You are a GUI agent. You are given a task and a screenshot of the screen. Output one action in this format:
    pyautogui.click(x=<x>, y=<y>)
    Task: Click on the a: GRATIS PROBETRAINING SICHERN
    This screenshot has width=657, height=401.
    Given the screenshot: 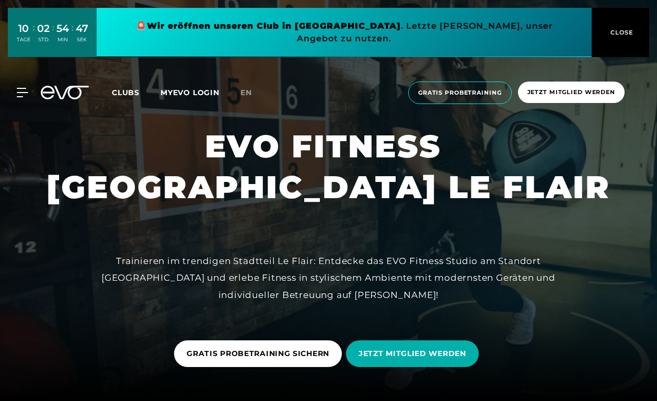 What is the action you would take?
    pyautogui.click(x=260, y=354)
    